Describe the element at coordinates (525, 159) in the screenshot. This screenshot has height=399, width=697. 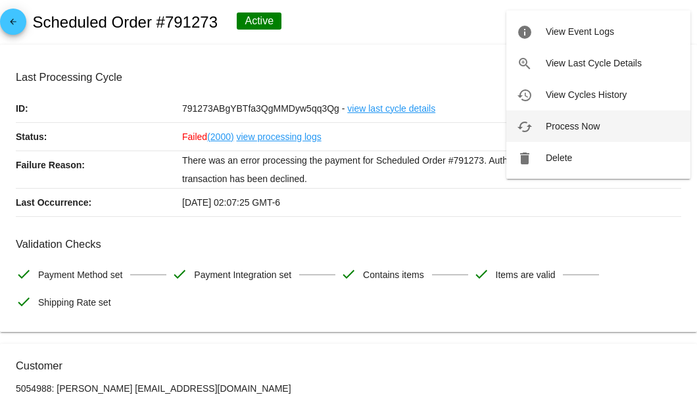
I see `mat-icon: delete` at that location.